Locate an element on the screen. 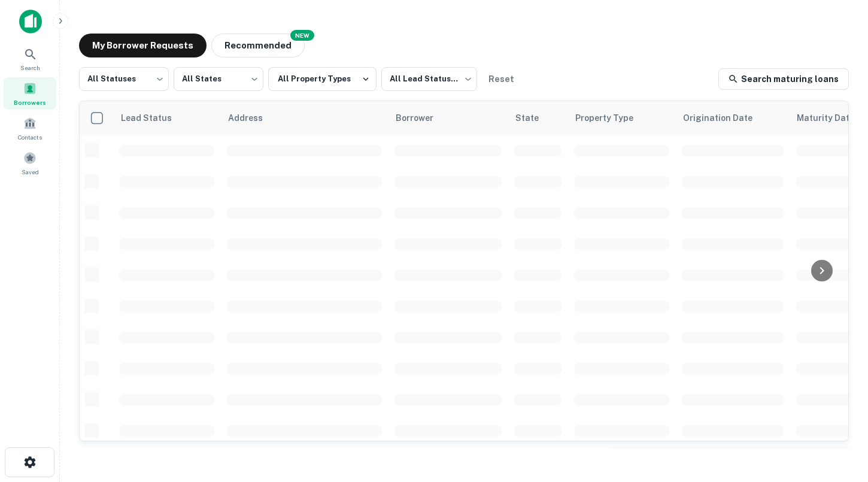  div: Contacts is located at coordinates (30, 128).